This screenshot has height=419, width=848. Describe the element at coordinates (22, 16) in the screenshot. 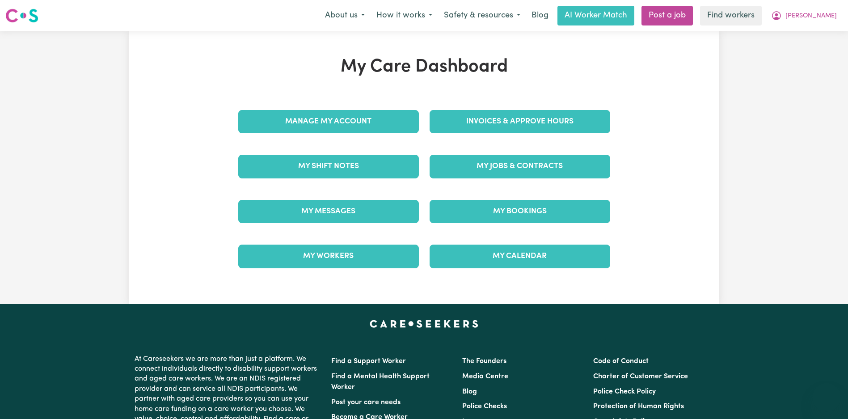

I see `a: Careseekers logo` at that location.